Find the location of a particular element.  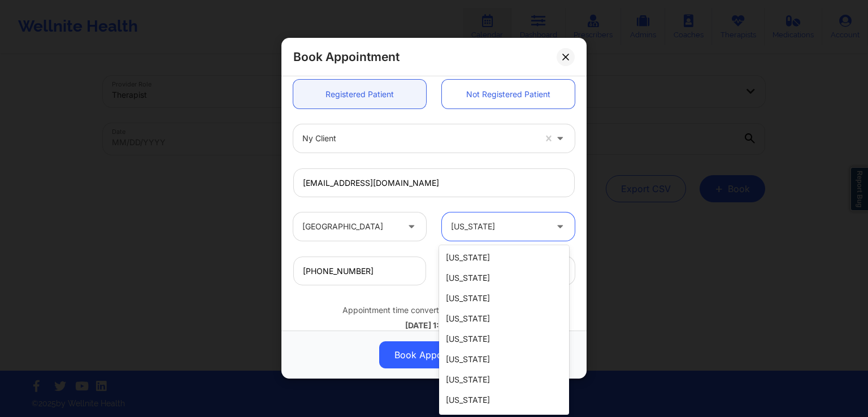

input: Patient's Phone Number is located at coordinates (359, 271).